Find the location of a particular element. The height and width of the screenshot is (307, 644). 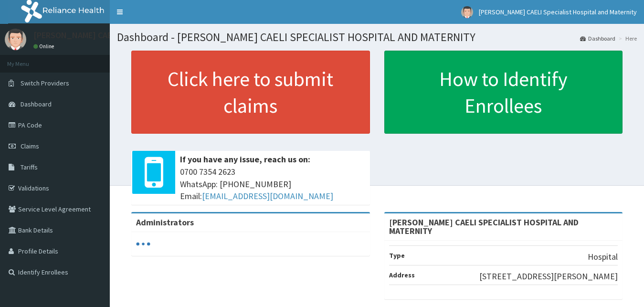

a: How to Identify Enrollees is located at coordinates (504, 92).